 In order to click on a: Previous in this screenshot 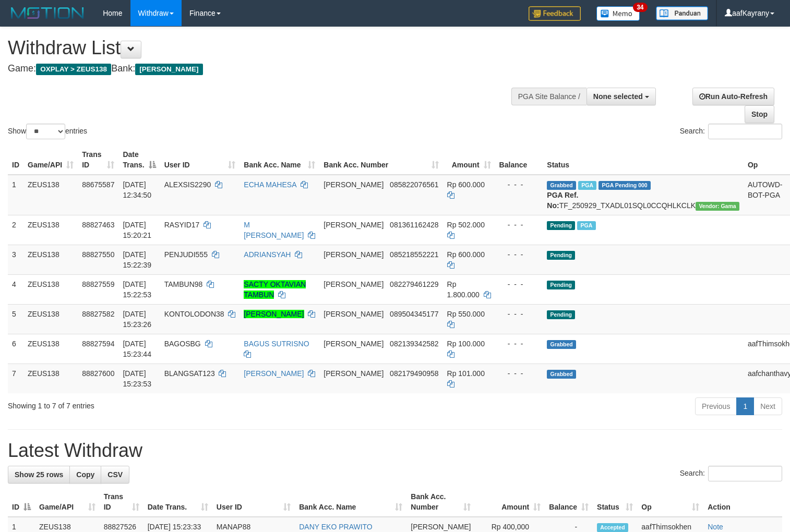, I will do `click(716, 406)`.